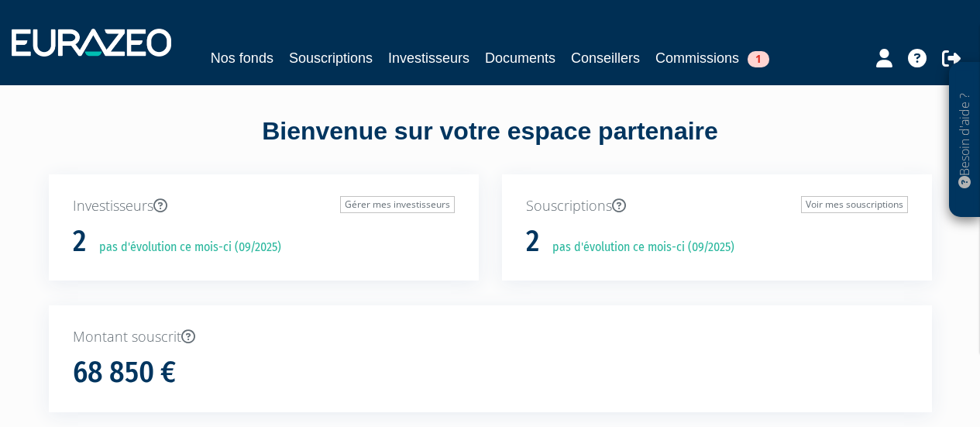 The width and height of the screenshot is (980, 427). I want to click on a: Gérer mes investisseurs, so click(397, 204).